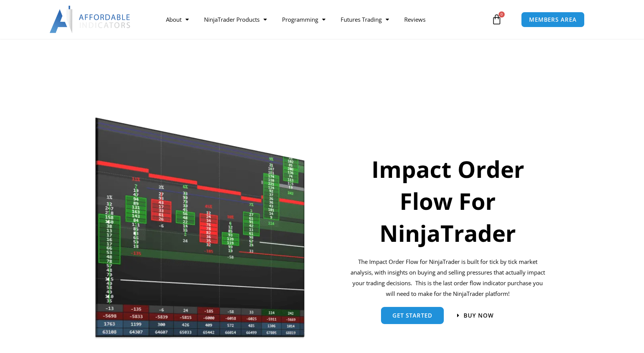 The width and height of the screenshot is (644, 353). I want to click on img: LogoAI | Affordable Indicators – NinjaTrader, so click(90, 20).